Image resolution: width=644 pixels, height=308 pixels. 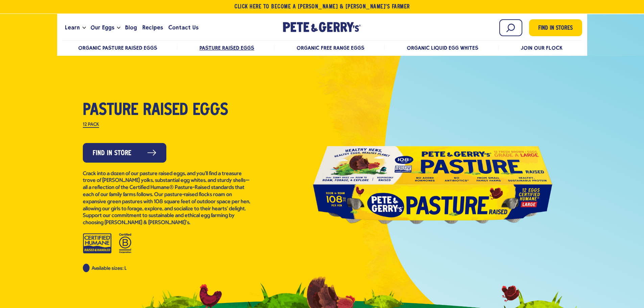 I want to click on input: Search, so click(x=510, y=28).